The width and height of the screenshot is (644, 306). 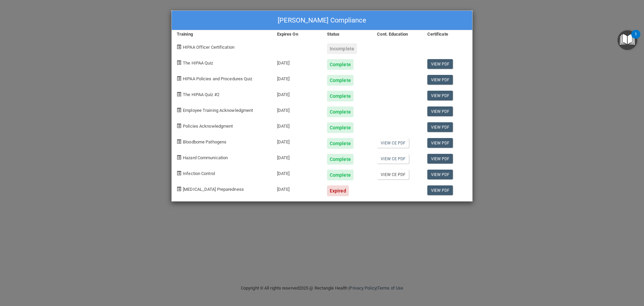 I want to click on div: Certificate, so click(x=447, y=34).